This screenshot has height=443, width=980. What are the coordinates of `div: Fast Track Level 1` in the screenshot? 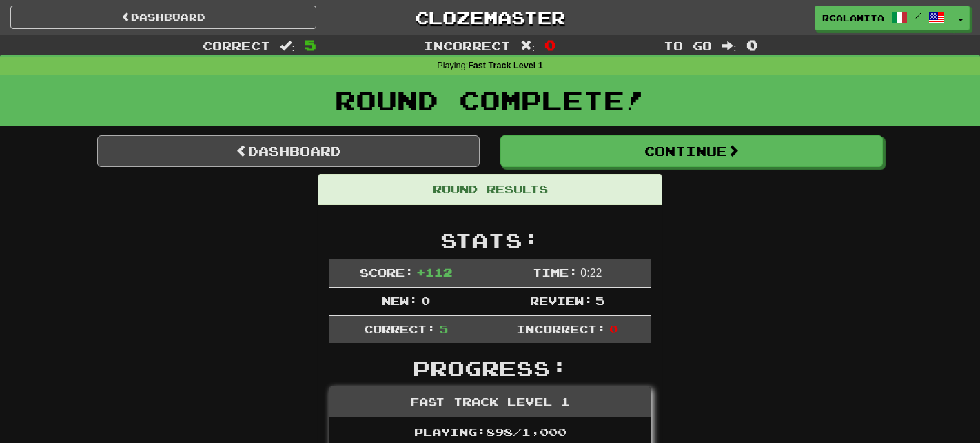 It's located at (490, 402).